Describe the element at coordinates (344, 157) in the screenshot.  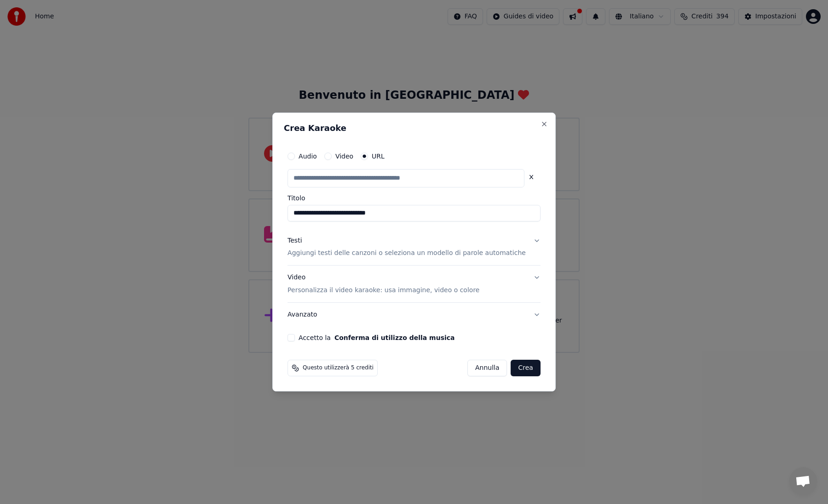
I see `label: Video` at that location.